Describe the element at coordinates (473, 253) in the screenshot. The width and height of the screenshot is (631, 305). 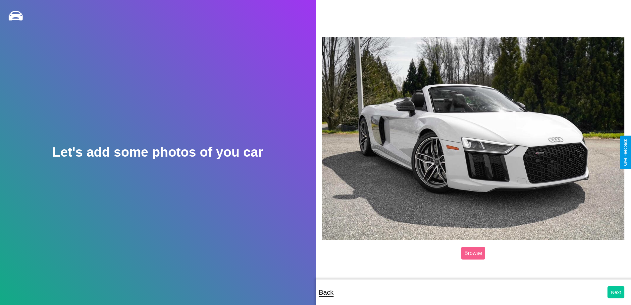
I see `label: Browse` at that location.